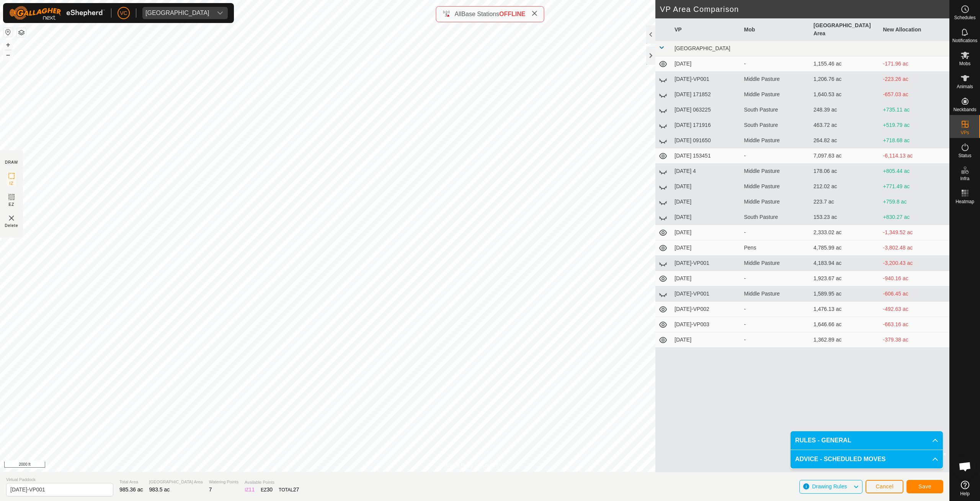 The image size is (980, 501). I want to click on td: -1,349.52 ac, so click(915, 233).